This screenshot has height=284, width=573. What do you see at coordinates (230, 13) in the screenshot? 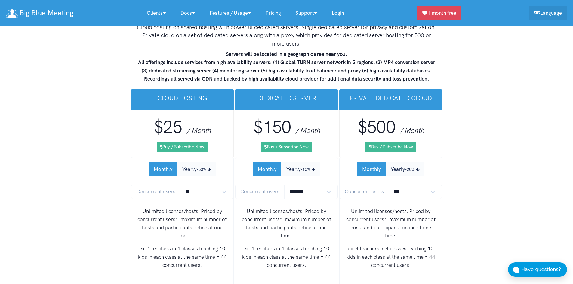
I see `a: Features / Usage` at bounding box center [230, 13].